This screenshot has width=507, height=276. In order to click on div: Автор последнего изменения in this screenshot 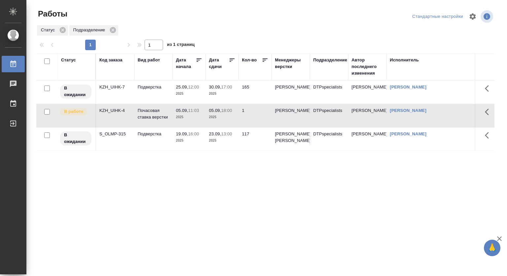, I will do `click(367, 67)`.